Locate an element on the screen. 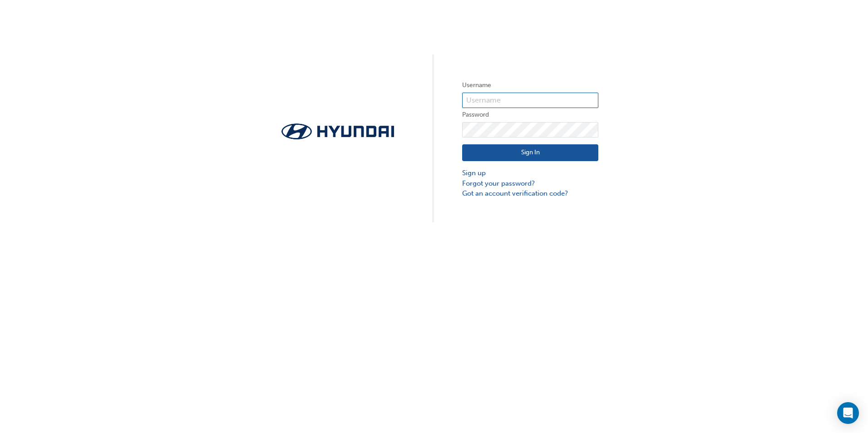 Image resolution: width=868 pixels, height=433 pixels. button: Sign In is located at coordinates (530, 153).